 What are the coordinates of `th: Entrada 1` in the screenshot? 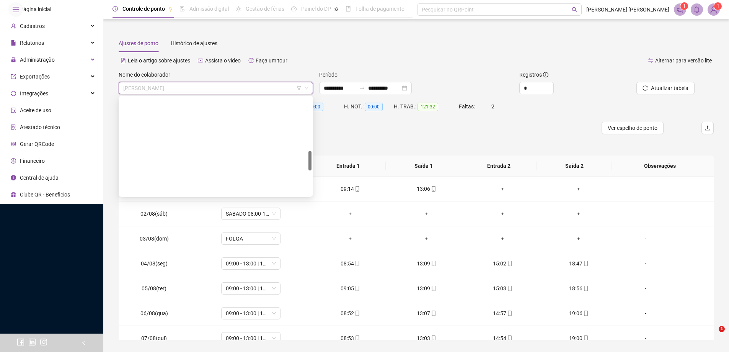 It's located at (348, 166).